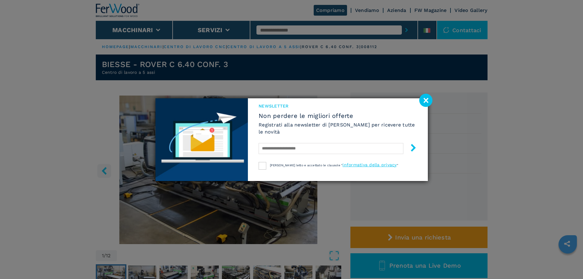 This screenshot has width=583, height=279. I want to click on span: informativa della privacy, so click(369, 165).